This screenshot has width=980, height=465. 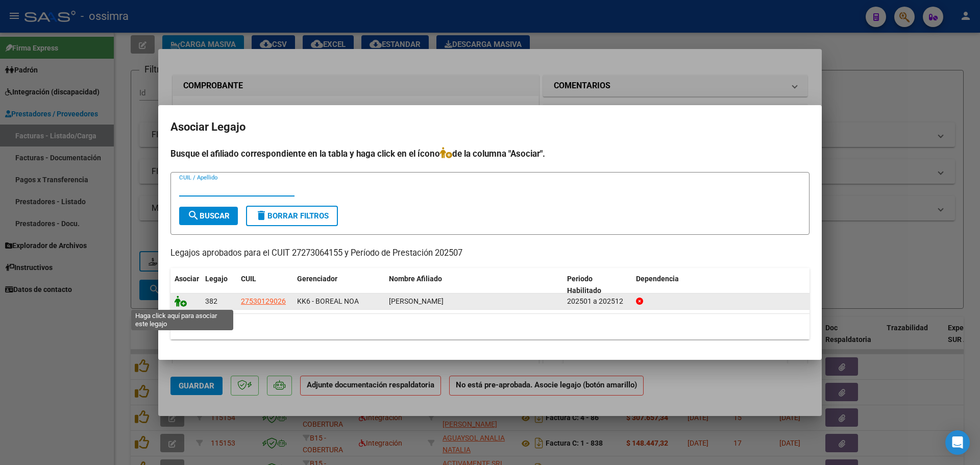 I want to click on datatable-header-cell: Legajo, so click(x=219, y=285).